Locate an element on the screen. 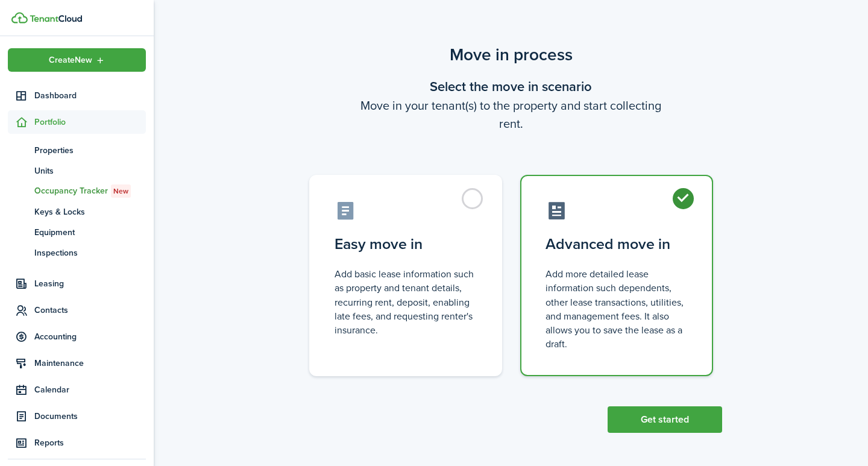 The height and width of the screenshot is (466, 868). a: Equipment is located at coordinates (76, 232).